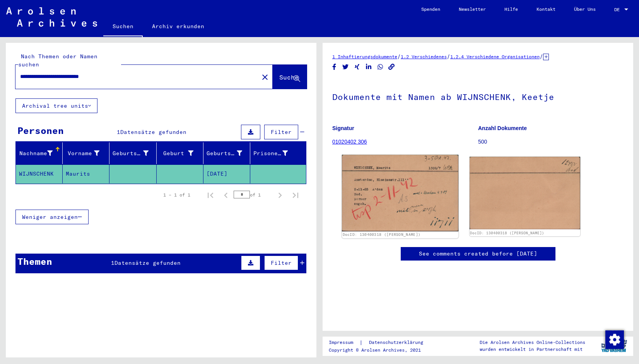  I want to click on img: 002.jpg, so click(525, 193).